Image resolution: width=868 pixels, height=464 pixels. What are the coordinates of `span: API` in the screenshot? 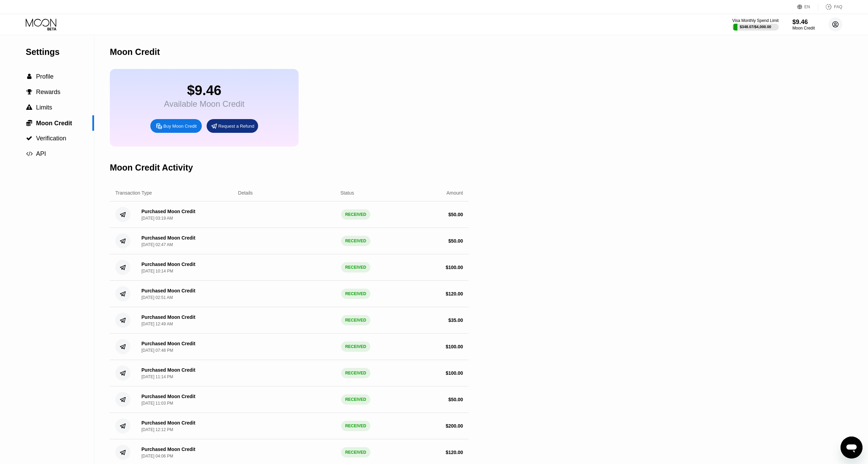 It's located at (41, 153).